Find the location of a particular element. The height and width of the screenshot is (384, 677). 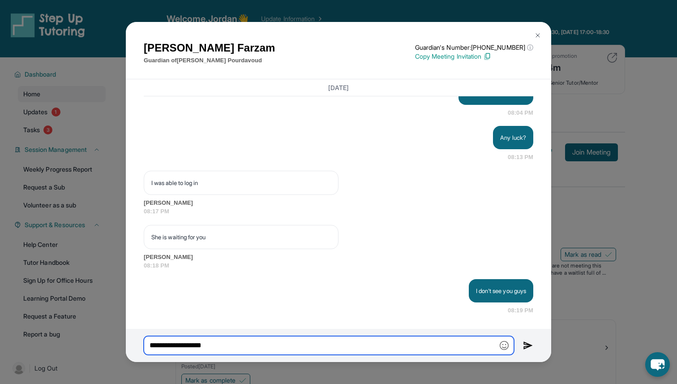

p: Copy Meeting Invitation is located at coordinates (474, 56).